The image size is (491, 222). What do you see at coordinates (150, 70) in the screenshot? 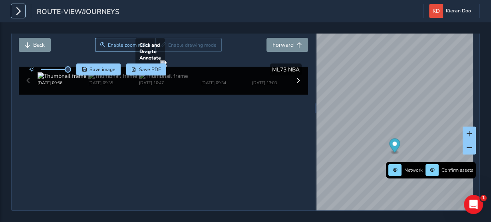
I see `span: Save PDF` at bounding box center [150, 70].